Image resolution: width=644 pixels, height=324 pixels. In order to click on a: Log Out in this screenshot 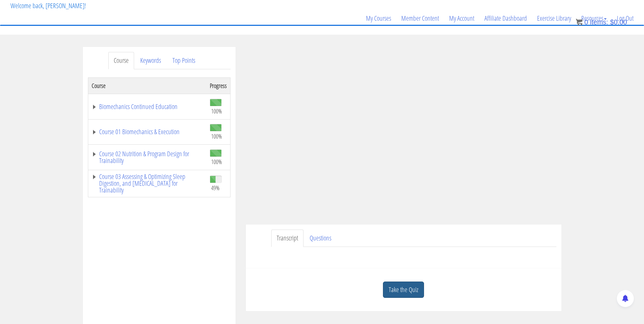, I will do `click(624, 18)`.